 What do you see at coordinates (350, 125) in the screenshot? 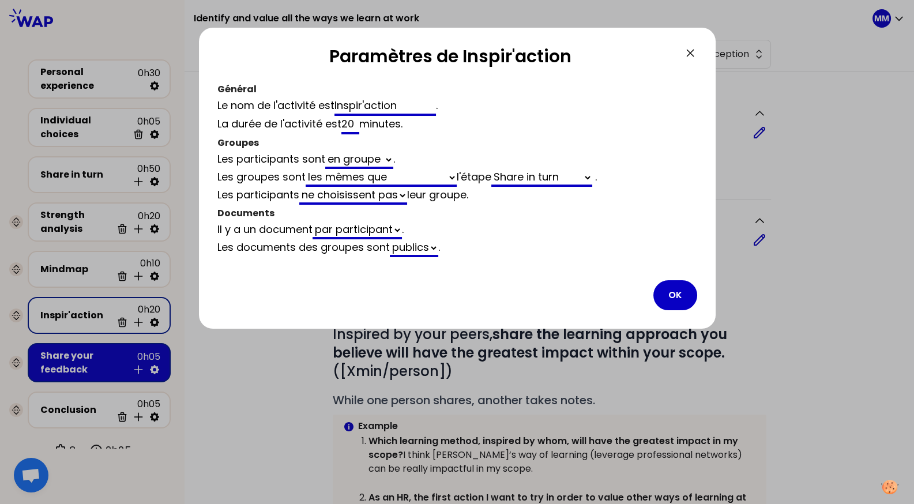
I see `input: infinie` at bounding box center [350, 125].